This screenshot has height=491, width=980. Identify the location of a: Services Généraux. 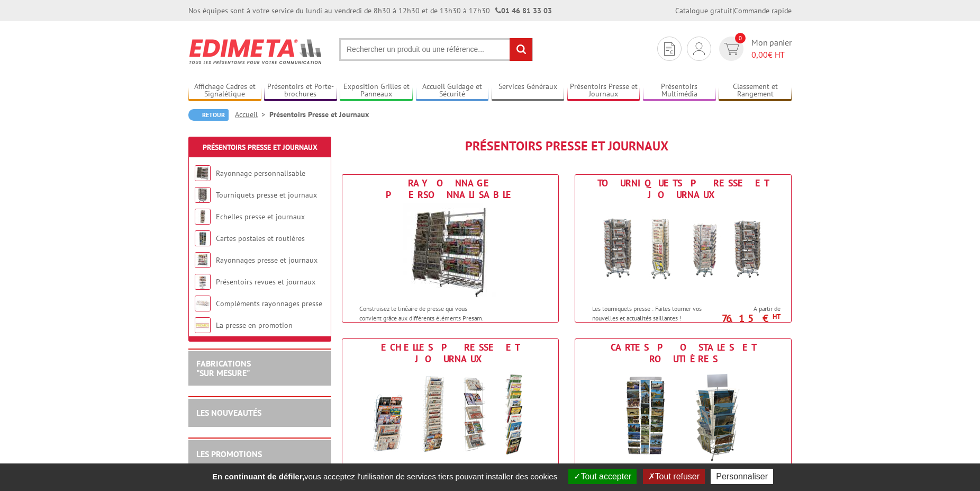
(528, 91).